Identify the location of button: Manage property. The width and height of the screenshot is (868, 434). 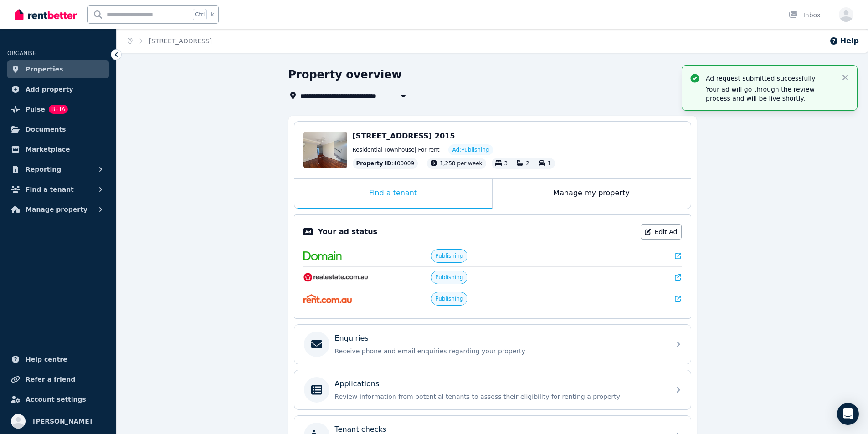
(58, 209).